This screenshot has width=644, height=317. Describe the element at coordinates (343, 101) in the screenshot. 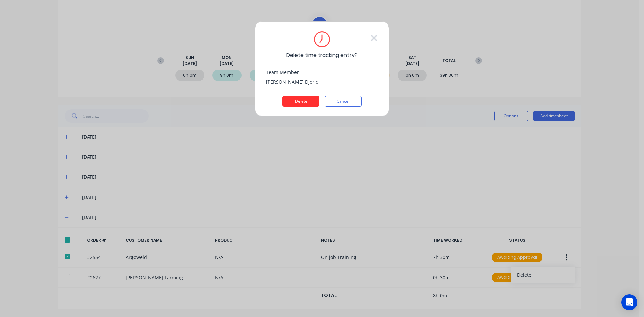

I see `button: Cancel` at that location.